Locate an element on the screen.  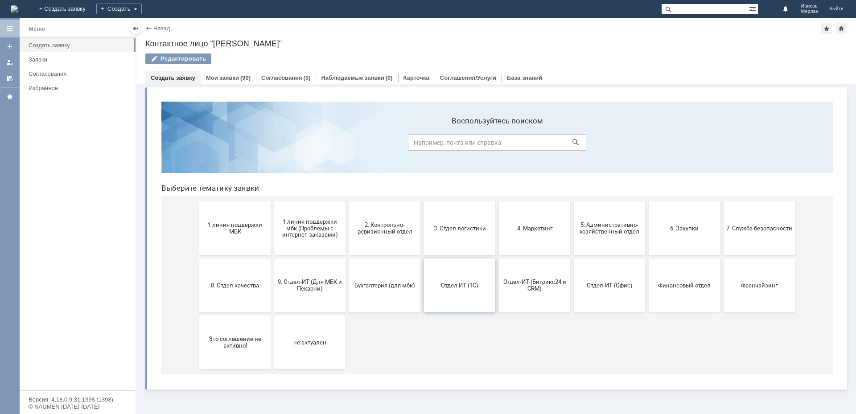
span: Отдел-ИТ (Офис) is located at coordinates (455, 190).